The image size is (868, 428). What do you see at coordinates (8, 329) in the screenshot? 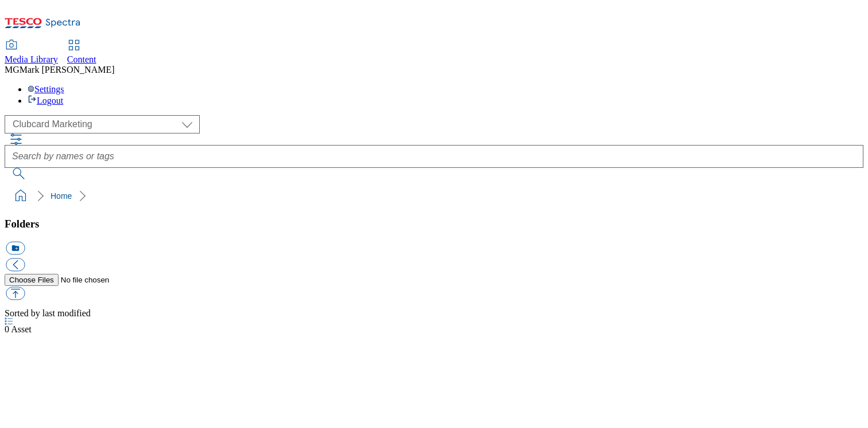
I see `span: 0` at bounding box center [8, 329].